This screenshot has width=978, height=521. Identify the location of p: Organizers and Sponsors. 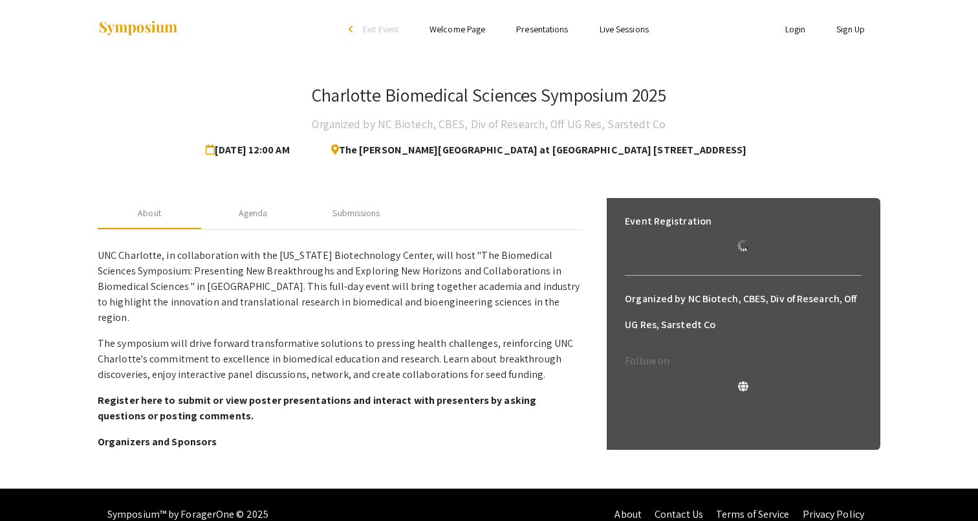
(340, 442).